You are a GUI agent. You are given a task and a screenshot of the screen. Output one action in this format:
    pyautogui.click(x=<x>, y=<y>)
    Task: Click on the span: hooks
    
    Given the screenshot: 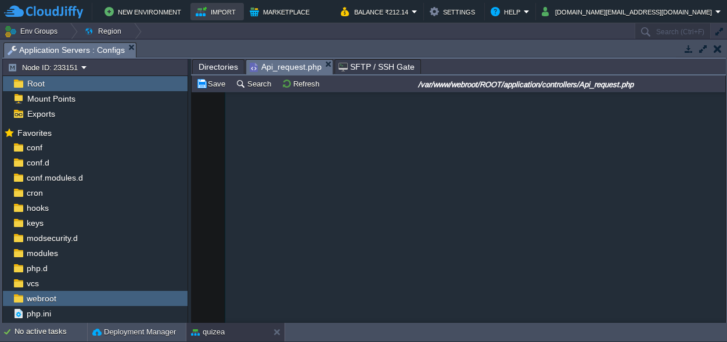 What is the action you would take?
    pyautogui.click(x=37, y=208)
    